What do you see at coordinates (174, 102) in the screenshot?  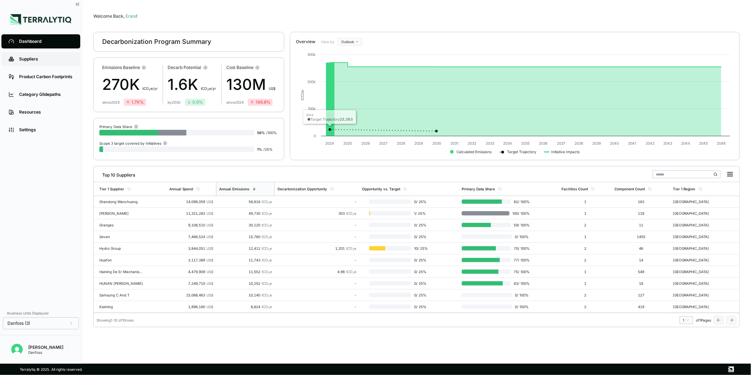 I see `div: by 2030` at bounding box center [174, 102].